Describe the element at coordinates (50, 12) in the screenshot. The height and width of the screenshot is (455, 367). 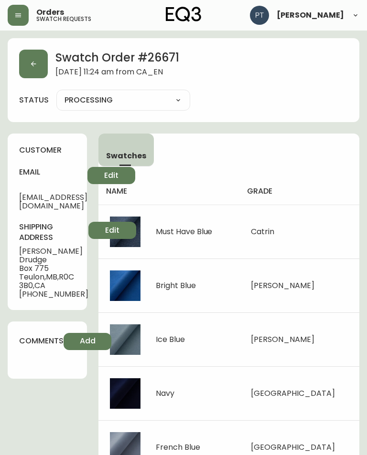
I see `span: Orders` at that location.